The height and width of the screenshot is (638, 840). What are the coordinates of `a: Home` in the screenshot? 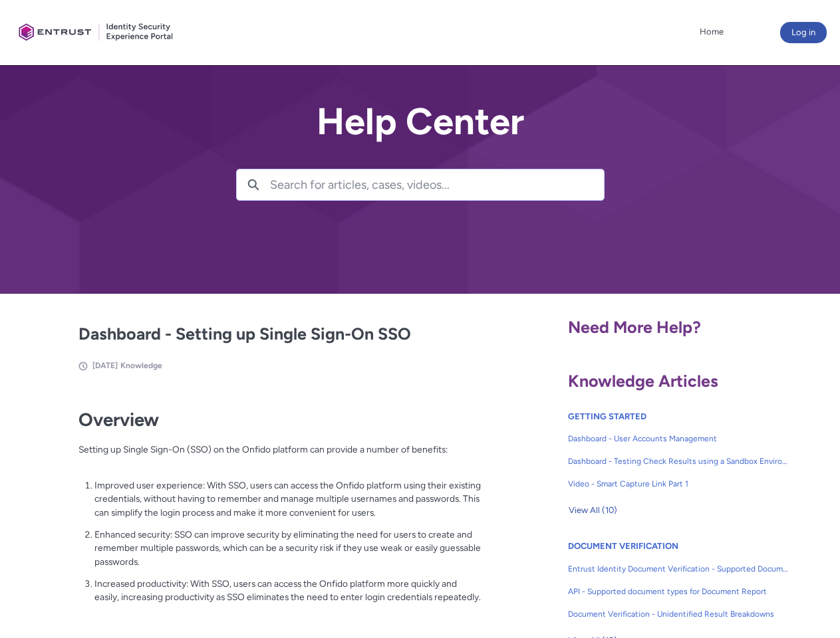 It's located at (712, 32).